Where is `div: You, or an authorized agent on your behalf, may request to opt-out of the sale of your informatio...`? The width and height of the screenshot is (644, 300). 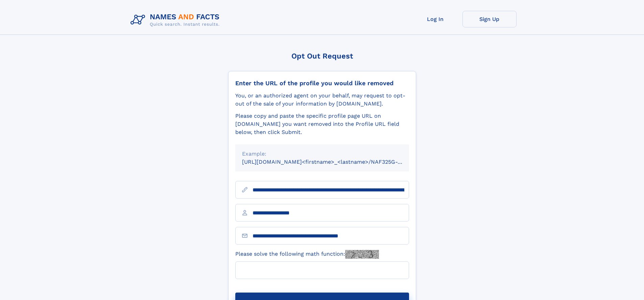
div: You, or an authorized agent on your behalf, may request to opt-out of the sale of your informatio... is located at coordinates (322, 100).